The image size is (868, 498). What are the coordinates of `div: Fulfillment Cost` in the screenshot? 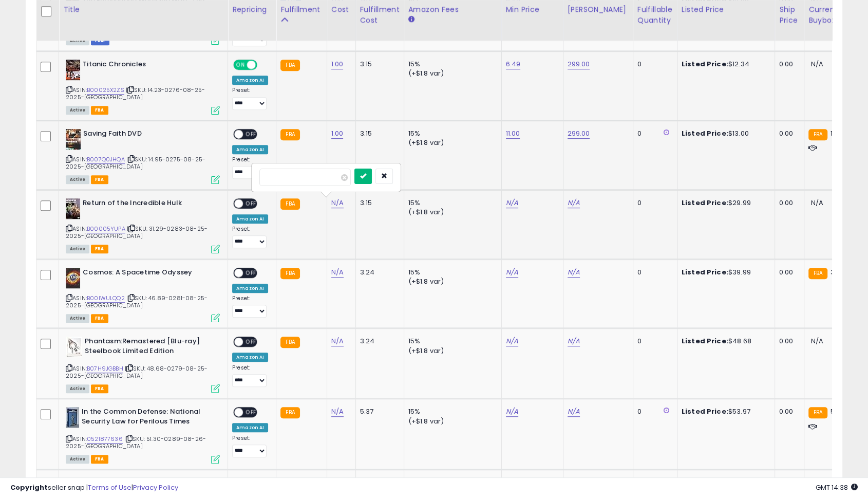 It's located at (379, 15).